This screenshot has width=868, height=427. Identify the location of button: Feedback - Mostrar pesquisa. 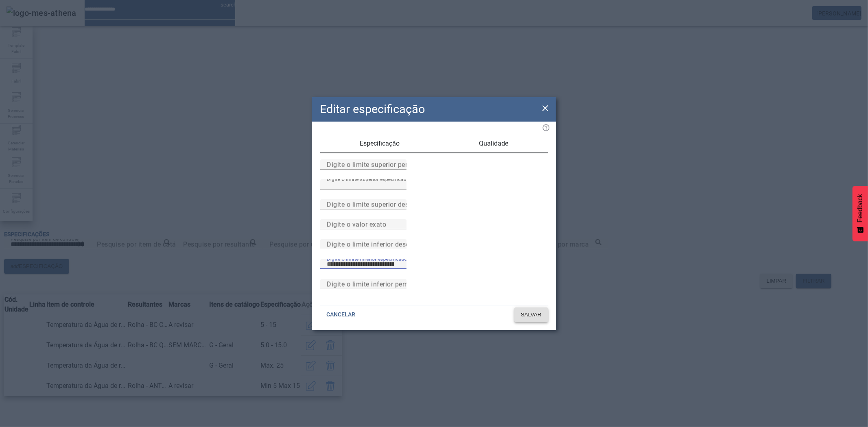
(860, 214).